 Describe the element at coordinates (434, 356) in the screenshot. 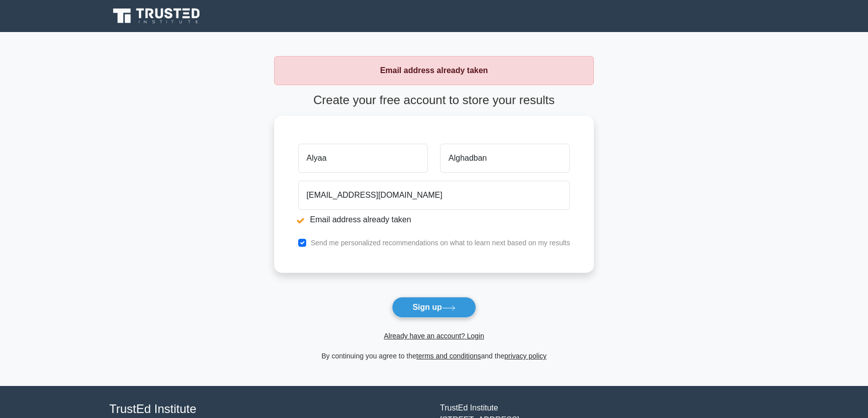

I see `div: By continuing you agree to the and the` at that location.